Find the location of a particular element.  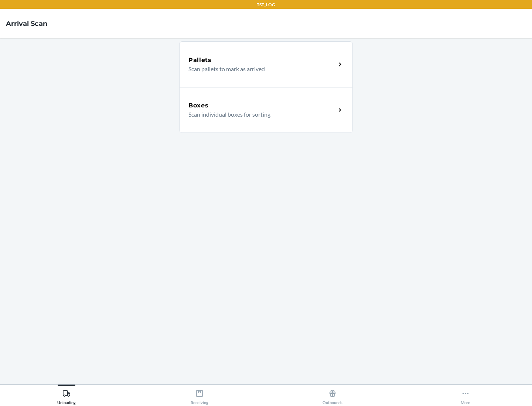

div: Unloading is located at coordinates (66, 396).